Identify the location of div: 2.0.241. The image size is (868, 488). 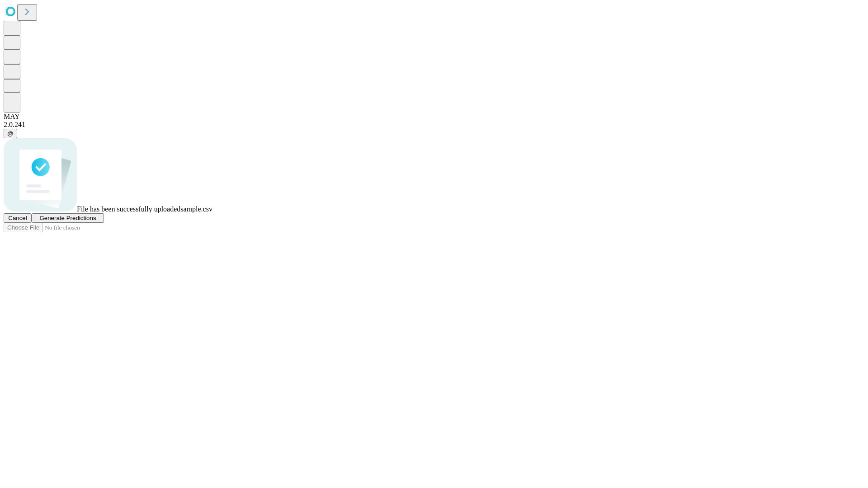
(434, 125).